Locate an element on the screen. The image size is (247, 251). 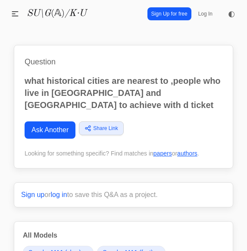
h3: All Models is located at coordinates (123, 235).